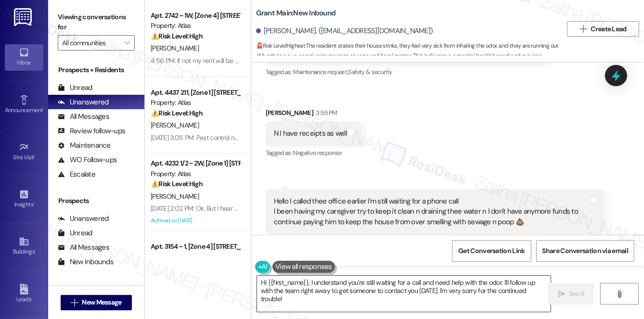 Image resolution: width=644 pixels, height=319 pixels. What do you see at coordinates (101, 302) in the screenshot?
I see `span: New Message` at bounding box center [101, 302].